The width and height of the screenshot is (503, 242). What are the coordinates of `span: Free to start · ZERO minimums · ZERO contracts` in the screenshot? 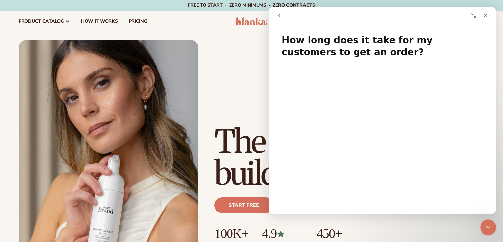 It's located at (252, 5).